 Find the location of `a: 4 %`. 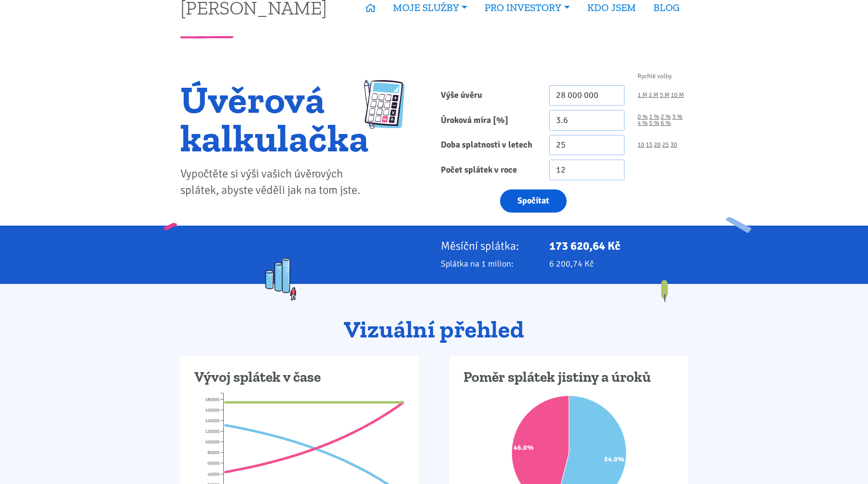

a: 4 % is located at coordinates (643, 123).